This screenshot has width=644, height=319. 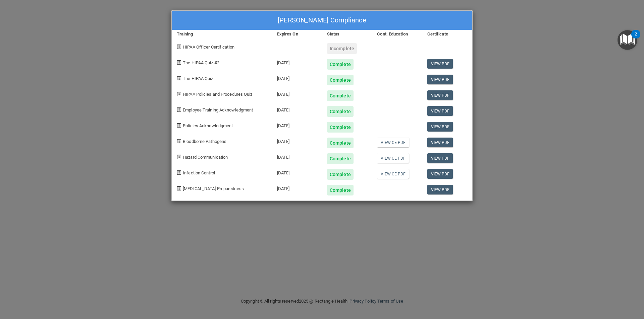 I want to click on div: Training, so click(x=221, y=34).